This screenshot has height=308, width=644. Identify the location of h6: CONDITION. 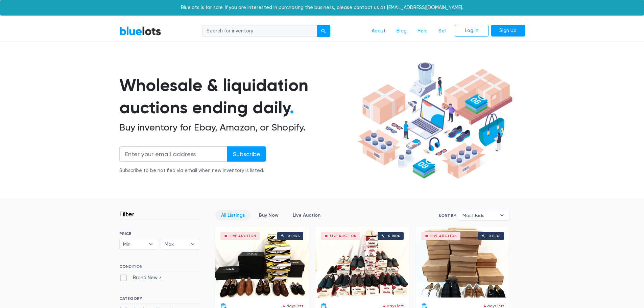
(160, 268).